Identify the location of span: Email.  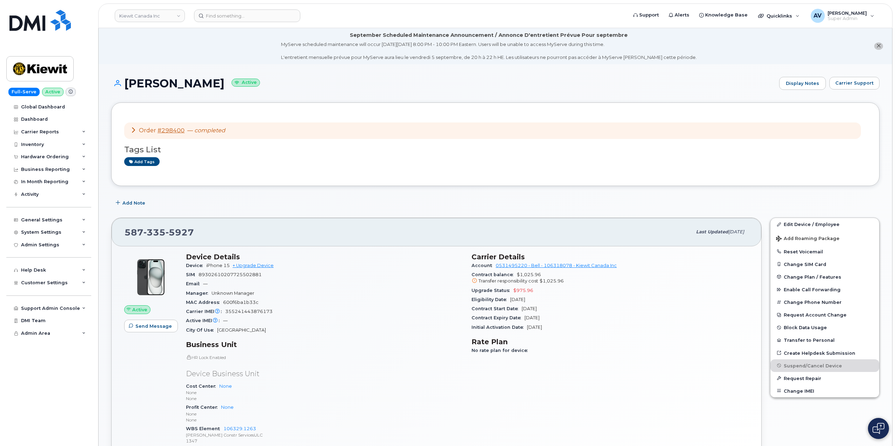
(194, 283).